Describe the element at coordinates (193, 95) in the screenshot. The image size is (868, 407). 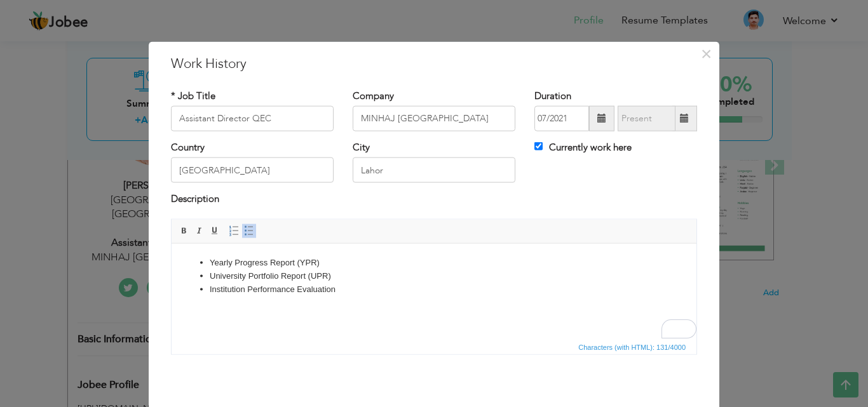
I see `label: * Job Title` at that location.